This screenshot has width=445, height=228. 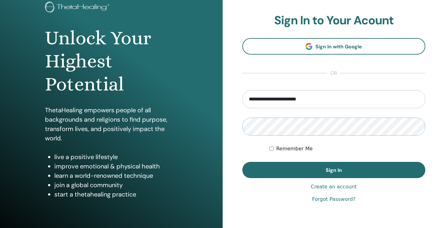 What do you see at coordinates (116, 195) in the screenshot?
I see `li: start a thetahealing practice` at bounding box center [116, 195].